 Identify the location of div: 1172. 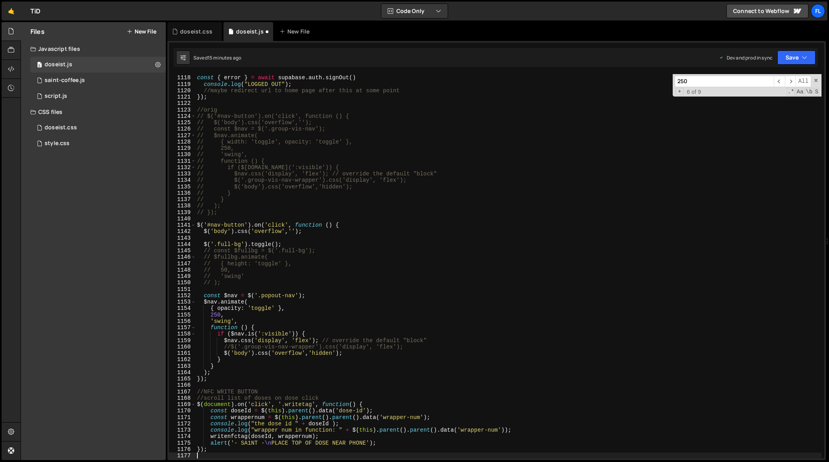
(182, 424).